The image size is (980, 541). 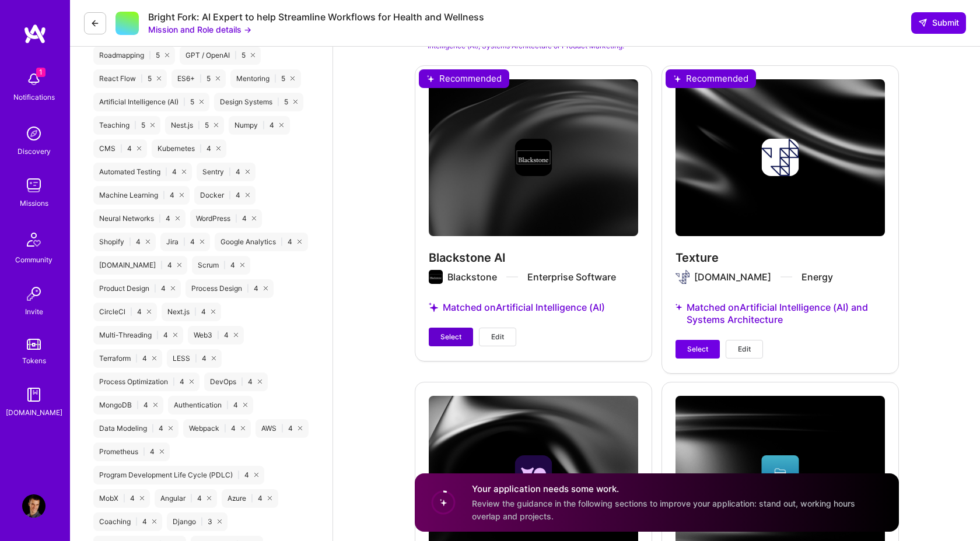 What do you see at coordinates (141, 195) in the screenshot?
I see `div: Machine Learning 4` at bounding box center [141, 195].